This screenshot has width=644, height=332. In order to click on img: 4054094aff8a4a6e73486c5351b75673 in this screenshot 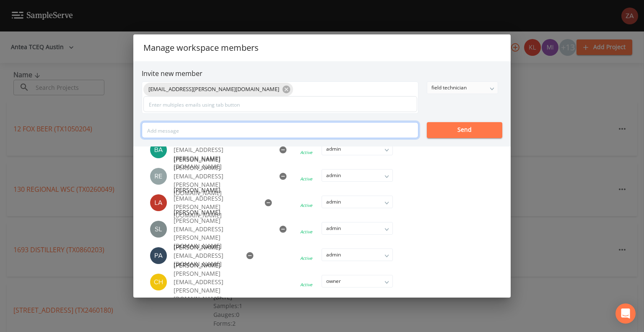, I will do `click(158, 150)`.